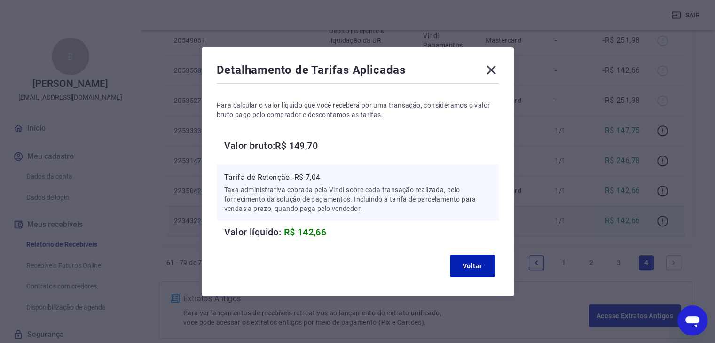  Describe the element at coordinates (305, 232) in the screenshot. I see `span: R$ 142,66` at that location.